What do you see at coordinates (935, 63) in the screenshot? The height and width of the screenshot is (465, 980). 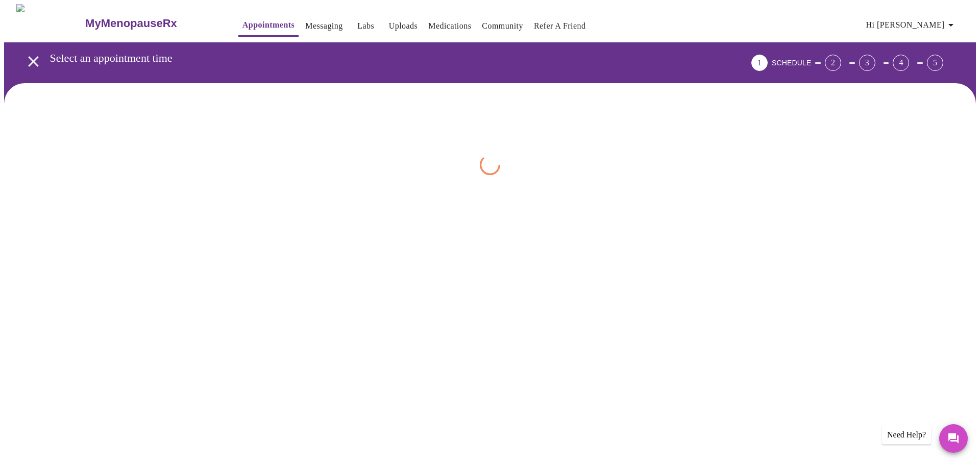 I see `div: 5` at bounding box center [935, 63].